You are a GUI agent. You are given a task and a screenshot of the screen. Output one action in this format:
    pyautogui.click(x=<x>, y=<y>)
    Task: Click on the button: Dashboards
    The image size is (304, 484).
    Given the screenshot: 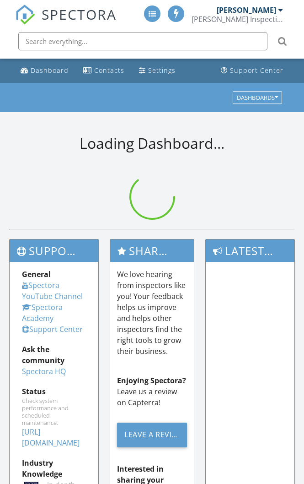 What is the action you would take?
    pyautogui.click(x=258, y=97)
    